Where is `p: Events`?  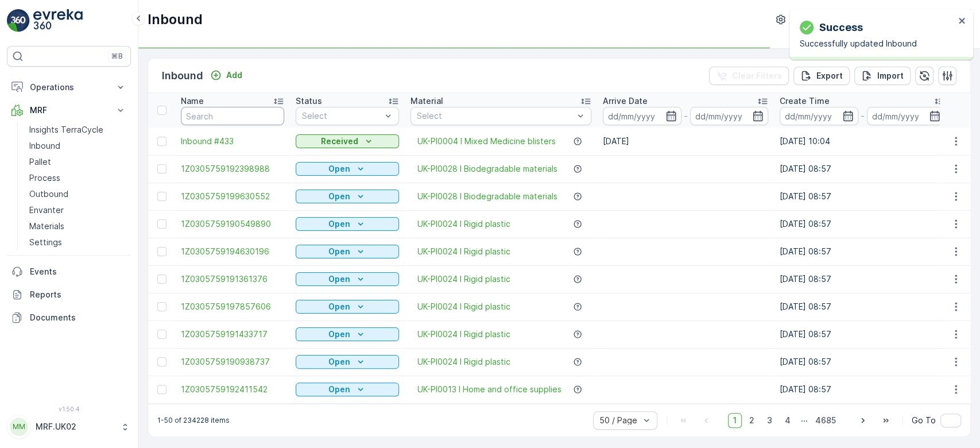 p: Events is located at coordinates (78, 271).